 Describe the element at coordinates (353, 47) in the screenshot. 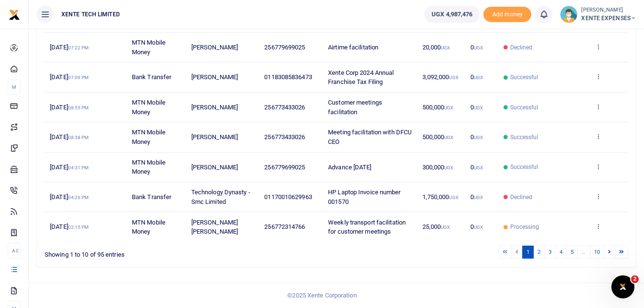

I see `span: Airtime facilitation` at that location.